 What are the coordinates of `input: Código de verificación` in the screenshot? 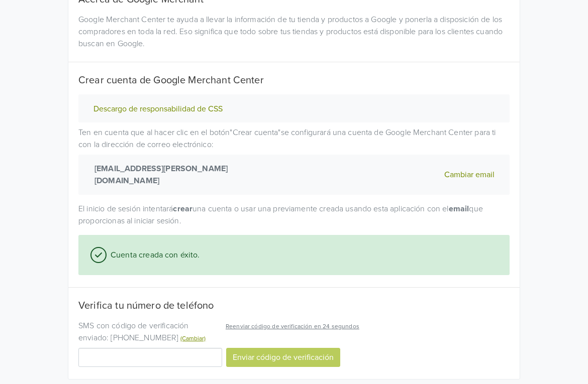 It's located at (151, 358).